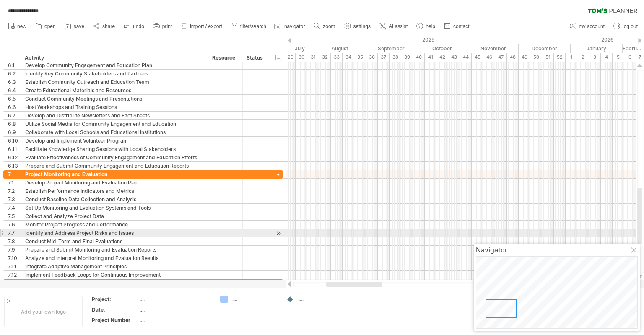  What do you see at coordinates (477, 57) in the screenshot?
I see `div: 45` at bounding box center [477, 57].